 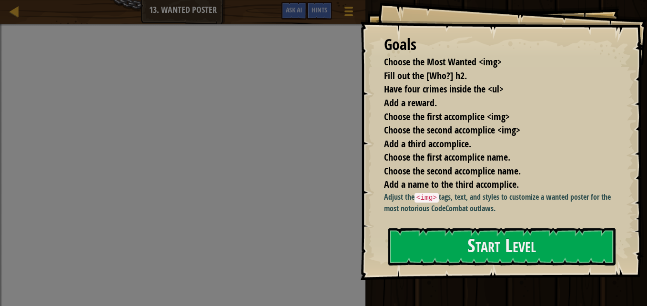 What do you see at coordinates (491, 144) in the screenshot?
I see `li: Add a third accomplice.` at bounding box center [491, 144].